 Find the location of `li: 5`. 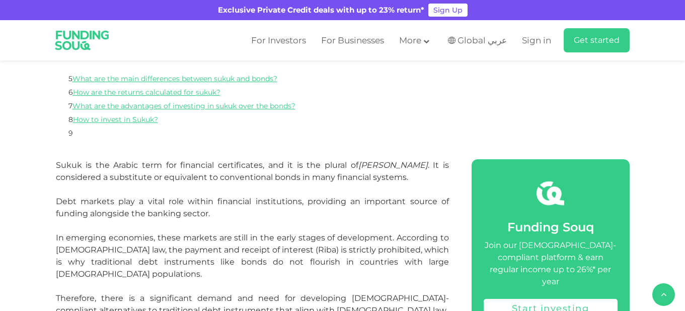

li: 5 is located at coordinates (343, 79).